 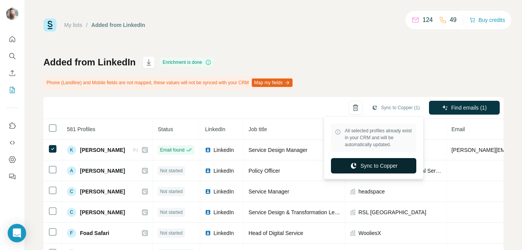 What do you see at coordinates (370, 233) in the screenshot?
I see `span: WooliesX` at bounding box center [370, 233].